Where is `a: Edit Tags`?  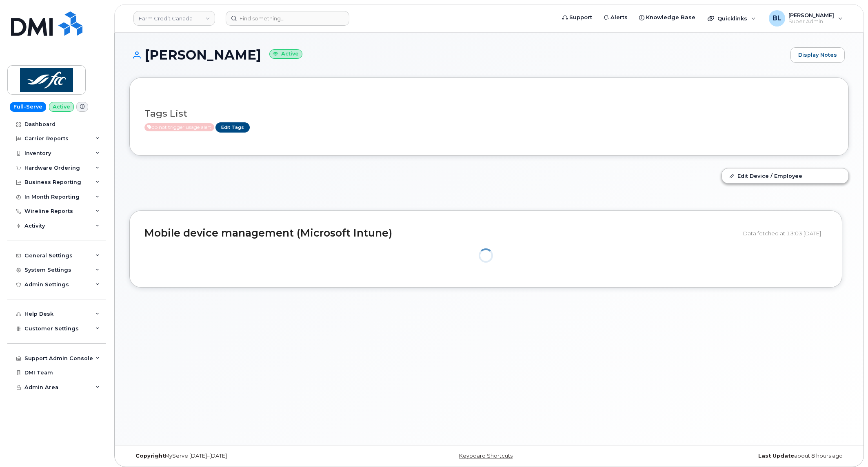
a: Edit Tags is located at coordinates (232, 127).